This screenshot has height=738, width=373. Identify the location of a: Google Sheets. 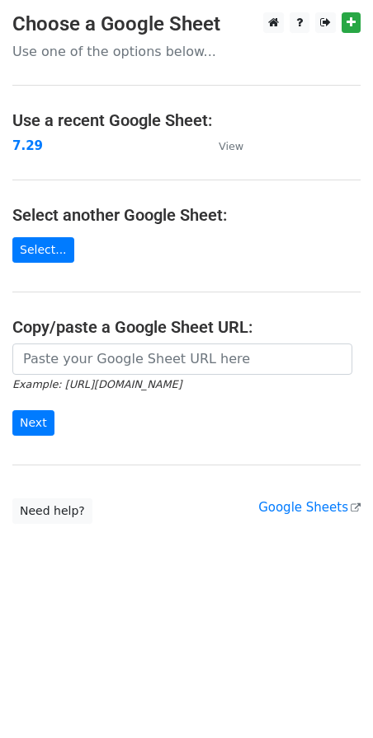
(309, 508).